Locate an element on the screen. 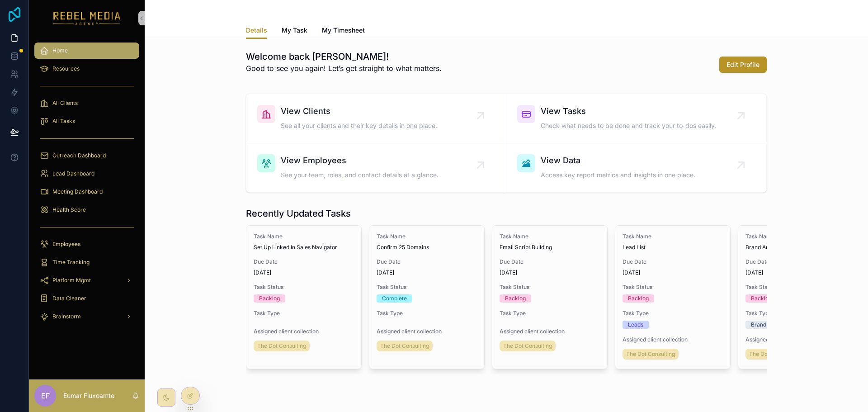 This screenshot has height=412, width=868. a: View ClientsSee all your clients and their key details in one place. is located at coordinates (376, 119).